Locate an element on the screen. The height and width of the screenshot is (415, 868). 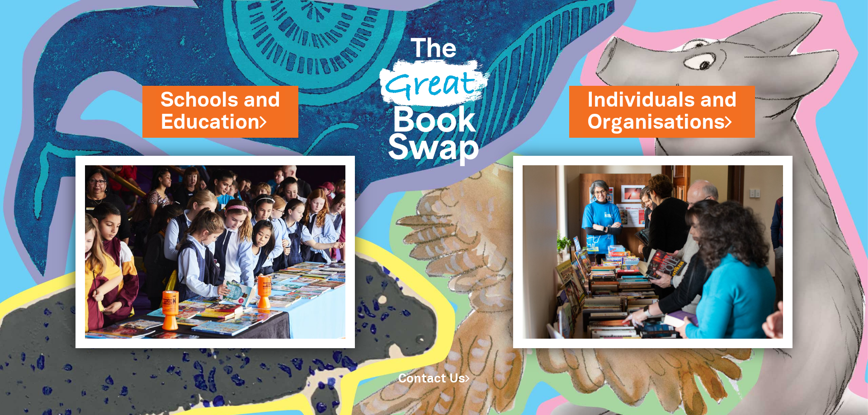
a: Schools andEducation is located at coordinates (220, 112).